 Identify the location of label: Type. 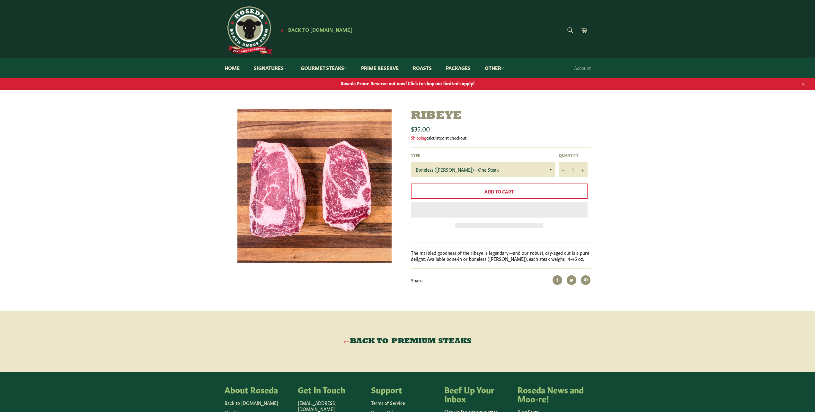
(483, 155).